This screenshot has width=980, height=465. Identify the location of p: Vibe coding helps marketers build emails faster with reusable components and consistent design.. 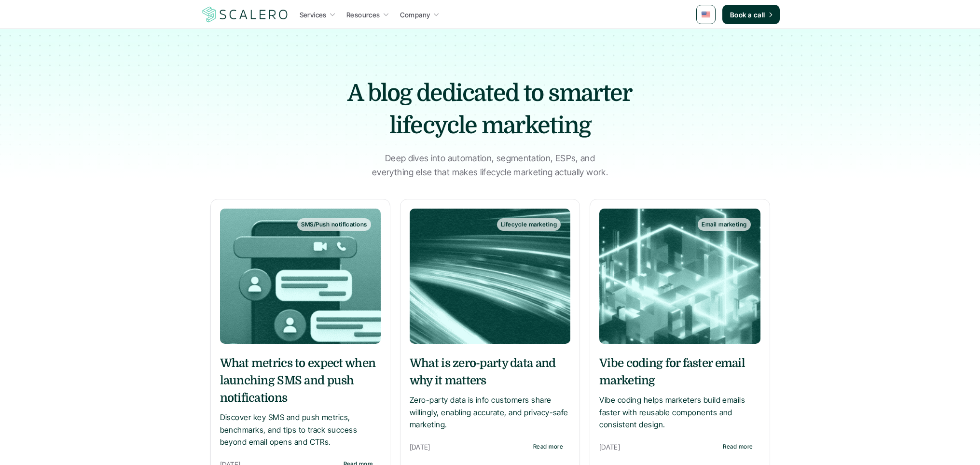
(680, 412).